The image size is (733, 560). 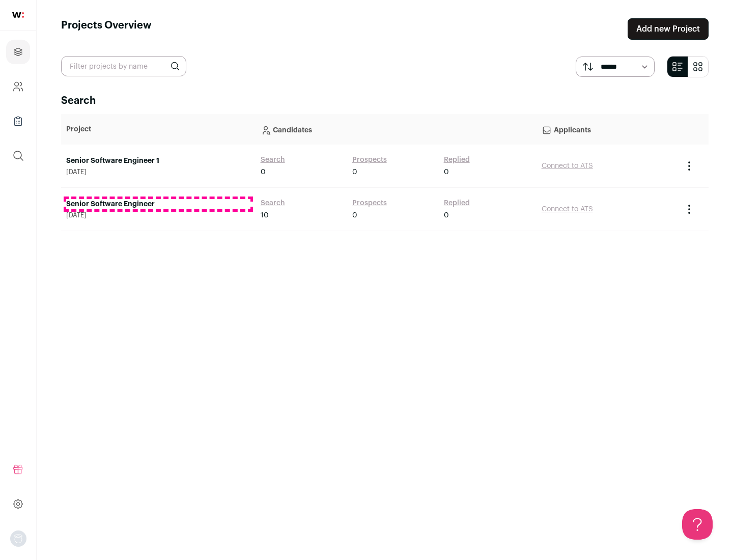 I want to click on a: Add new Project, so click(x=668, y=29).